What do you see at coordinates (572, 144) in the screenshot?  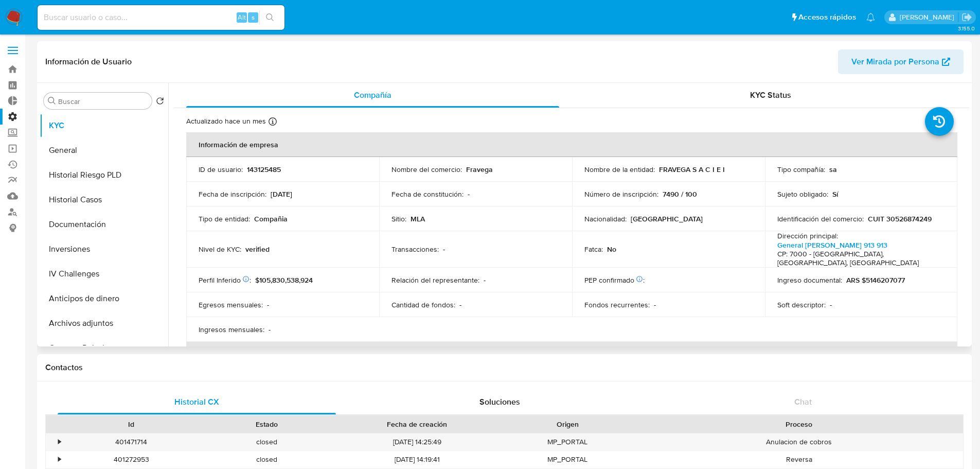 I see `th: Información de empresa` at bounding box center [572, 144].